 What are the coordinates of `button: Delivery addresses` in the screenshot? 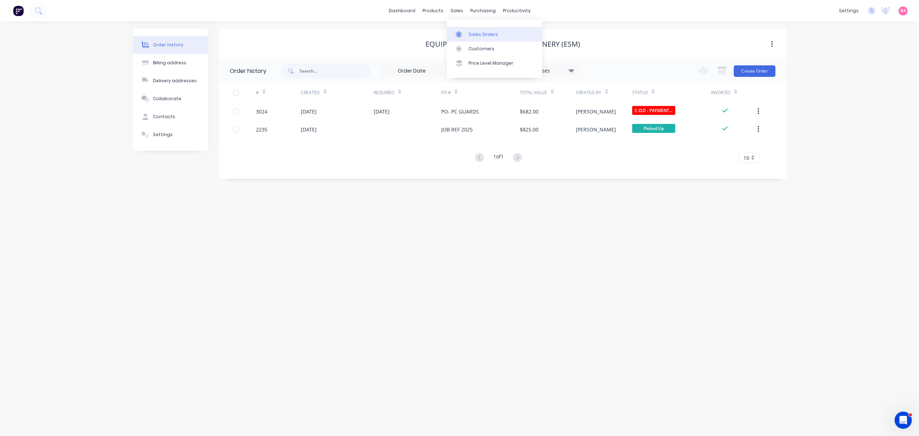 It's located at (171, 81).